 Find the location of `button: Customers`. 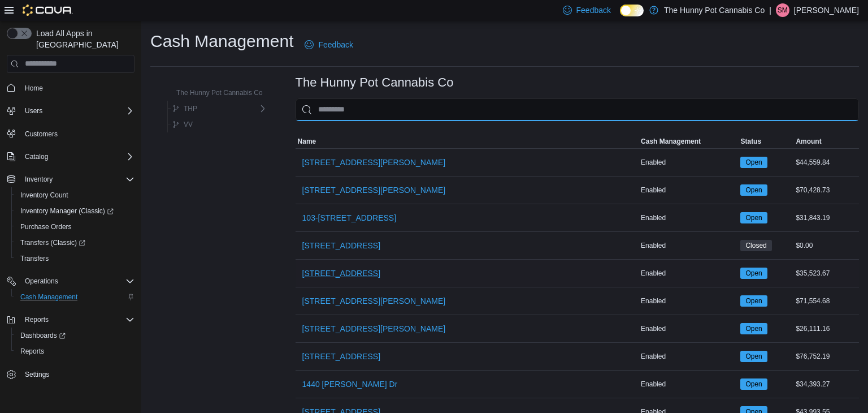

button: Customers is located at coordinates (70, 134).